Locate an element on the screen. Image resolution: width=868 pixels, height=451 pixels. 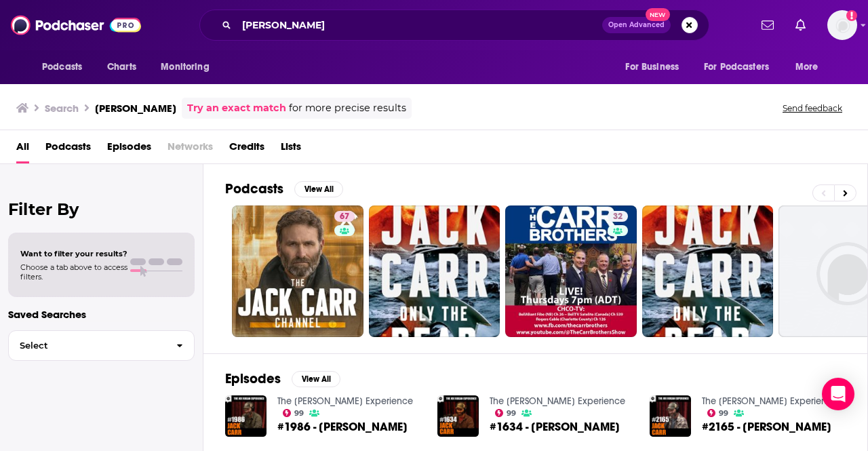
a: PodcastsView All is located at coordinates (284, 189).